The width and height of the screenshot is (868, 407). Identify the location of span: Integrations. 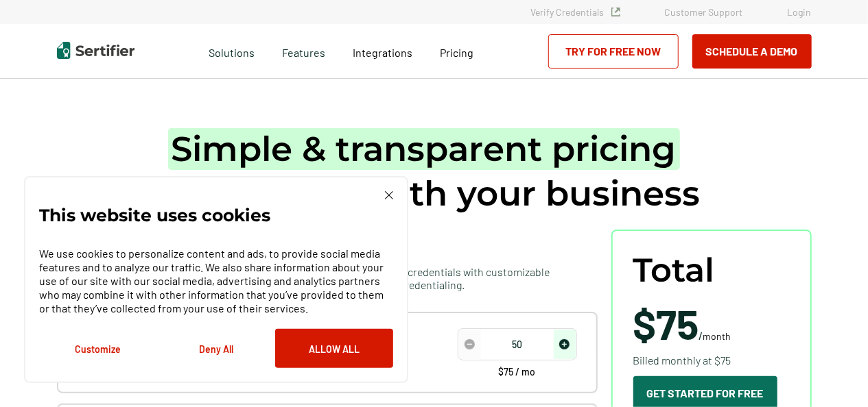
(382, 52).